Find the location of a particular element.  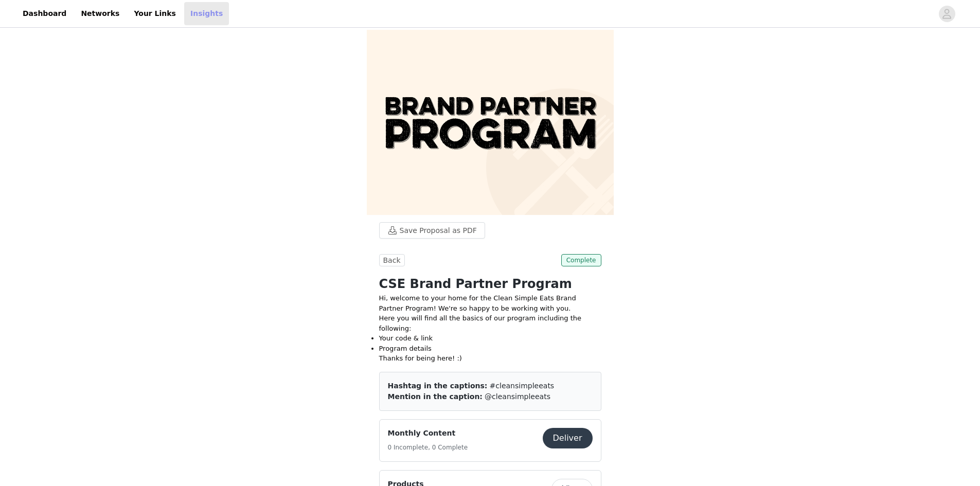

div: avatar is located at coordinates (946, 14).